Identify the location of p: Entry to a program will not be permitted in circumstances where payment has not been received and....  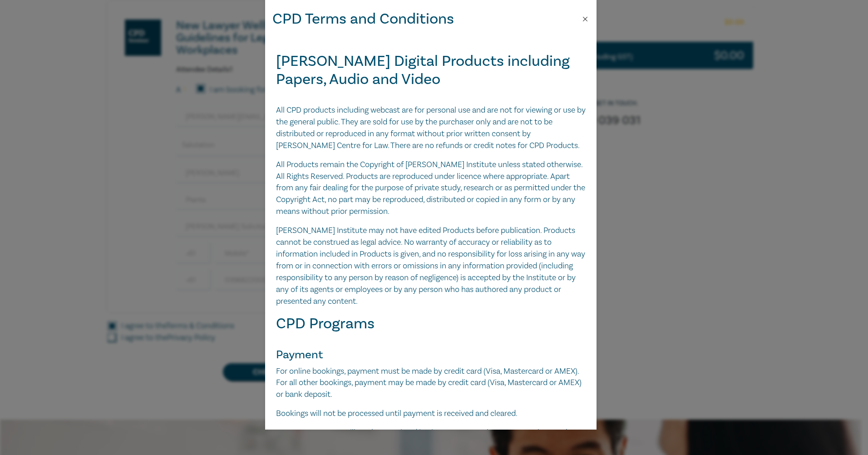
(431, 439).